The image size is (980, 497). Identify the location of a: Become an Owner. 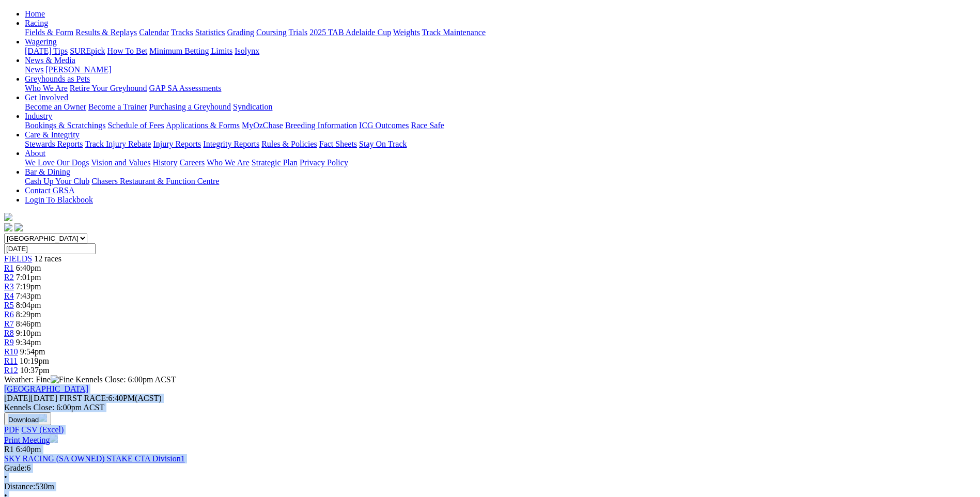
(55, 106).